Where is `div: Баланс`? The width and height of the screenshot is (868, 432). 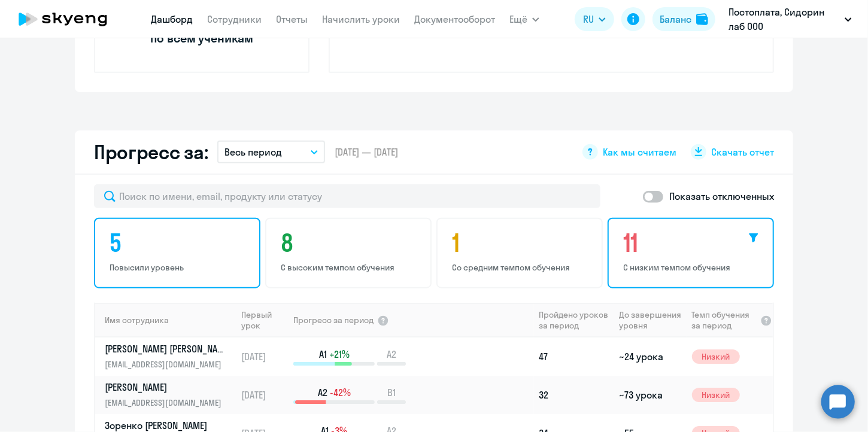 div: Баланс is located at coordinates (675, 19).